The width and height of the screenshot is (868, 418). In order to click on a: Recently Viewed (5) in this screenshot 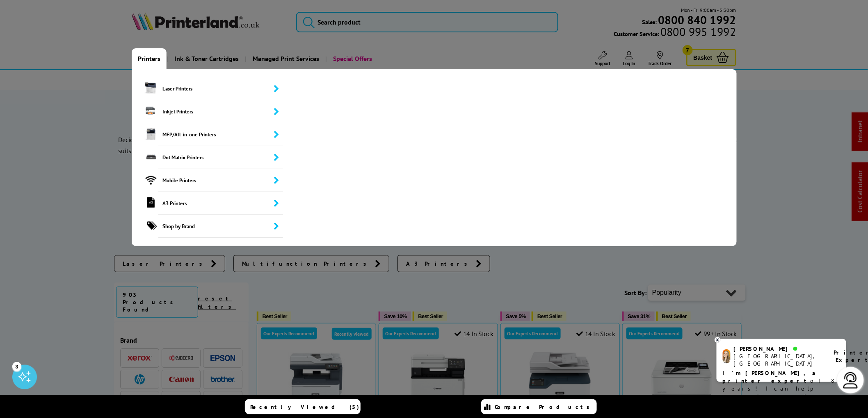, I will do `click(302, 407)`.